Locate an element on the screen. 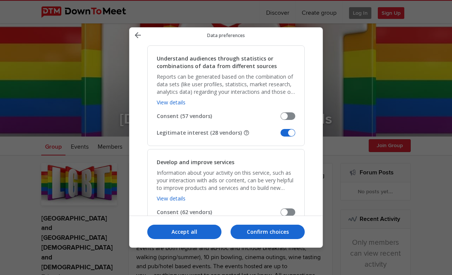 Image resolution: width=452 pixels, height=275 pixels. p: Information about your activity on this service, such as your interaction with ads or content, ca... is located at coordinates (226, 180).